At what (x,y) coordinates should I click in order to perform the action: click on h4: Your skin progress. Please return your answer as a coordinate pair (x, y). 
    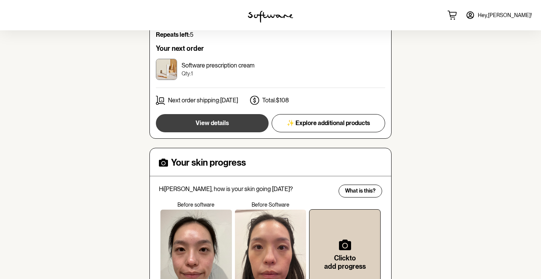
    Looking at the image, I should click on (209, 162).